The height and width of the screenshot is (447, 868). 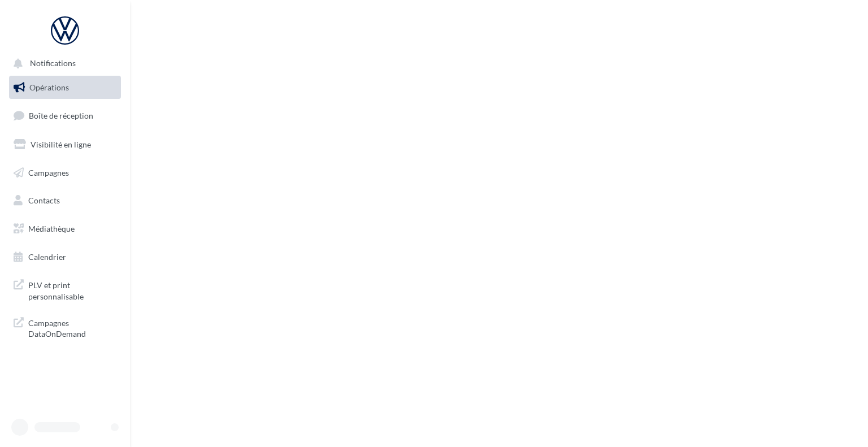 I want to click on span: Calendrier, so click(x=47, y=256).